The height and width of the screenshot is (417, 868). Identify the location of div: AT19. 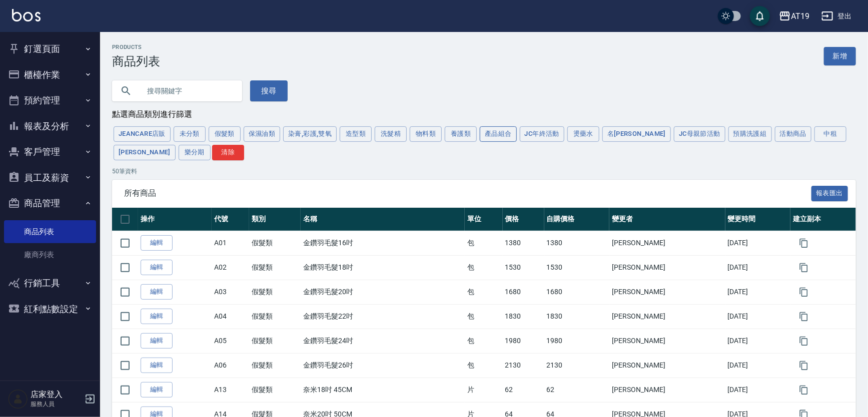
(800, 16).